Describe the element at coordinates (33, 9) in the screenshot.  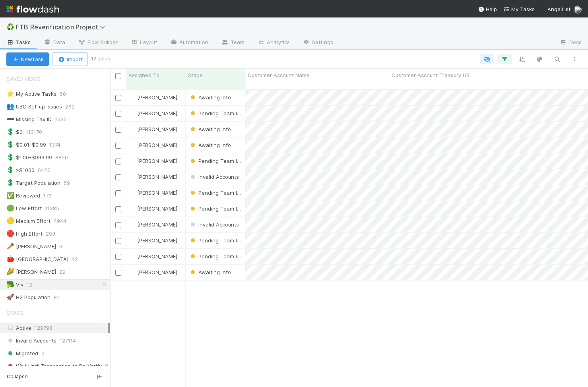
I see `img: logo-inverted-e16ddd16eac7371096b0.svg` at that location.